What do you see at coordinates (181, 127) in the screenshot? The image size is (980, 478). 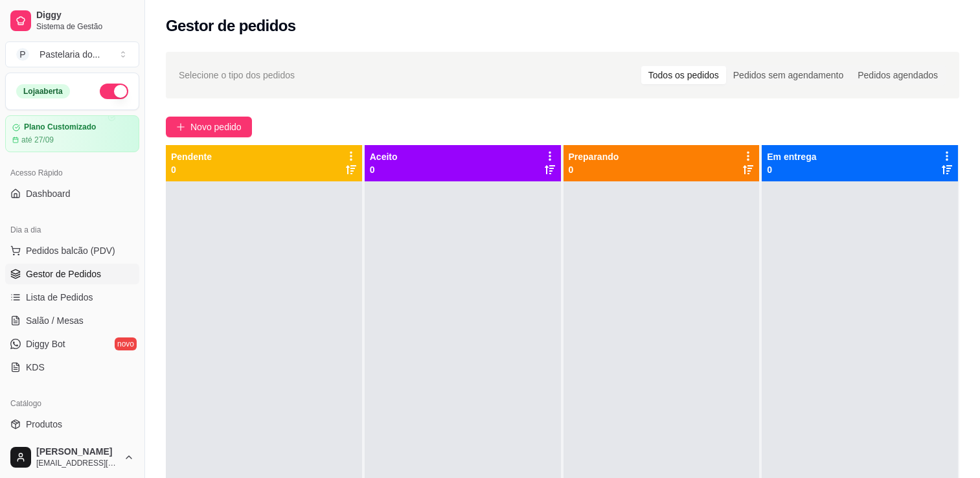 I see `span: plus` at bounding box center [181, 127].